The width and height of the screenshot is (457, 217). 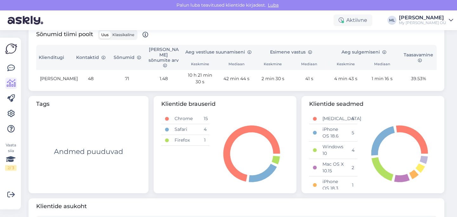 I want to click on td: 5, so click(x=353, y=133).